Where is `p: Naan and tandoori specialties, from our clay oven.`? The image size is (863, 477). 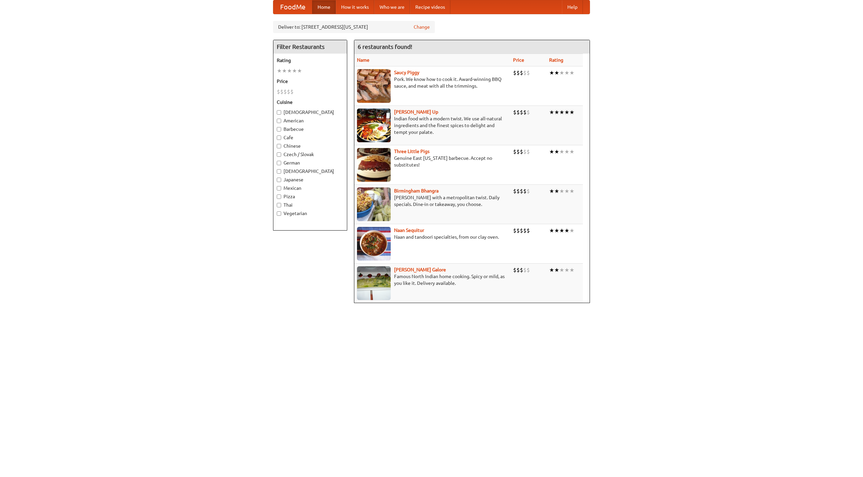
p: Naan and tandoori specialties, from our clay oven. is located at coordinates (432, 237).